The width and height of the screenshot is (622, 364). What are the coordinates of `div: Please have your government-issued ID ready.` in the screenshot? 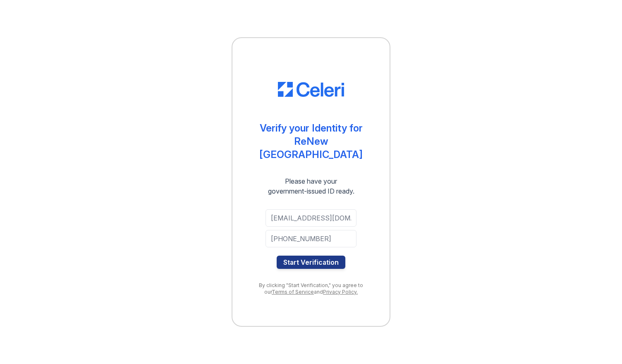 It's located at (311, 186).